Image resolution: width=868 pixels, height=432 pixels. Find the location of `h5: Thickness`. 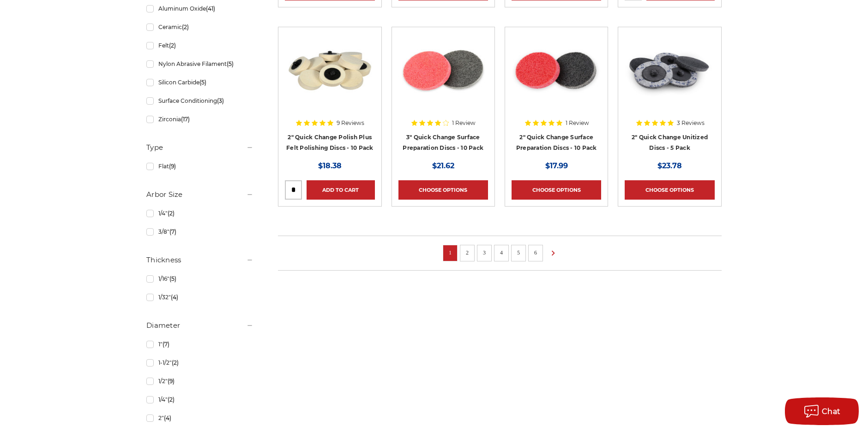

h5: Thickness is located at coordinates (200, 260).